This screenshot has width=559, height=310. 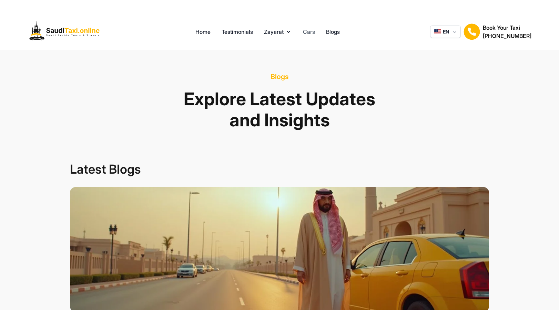 What do you see at coordinates (66, 32) in the screenshot?
I see `img: Logo` at bounding box center [66, 32].